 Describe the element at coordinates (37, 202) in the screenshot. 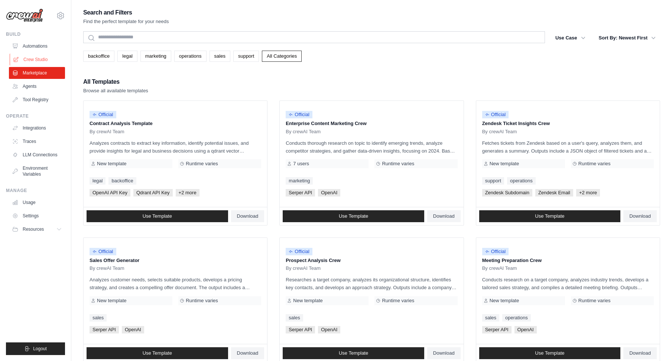

I see `a: Usage` at that location.